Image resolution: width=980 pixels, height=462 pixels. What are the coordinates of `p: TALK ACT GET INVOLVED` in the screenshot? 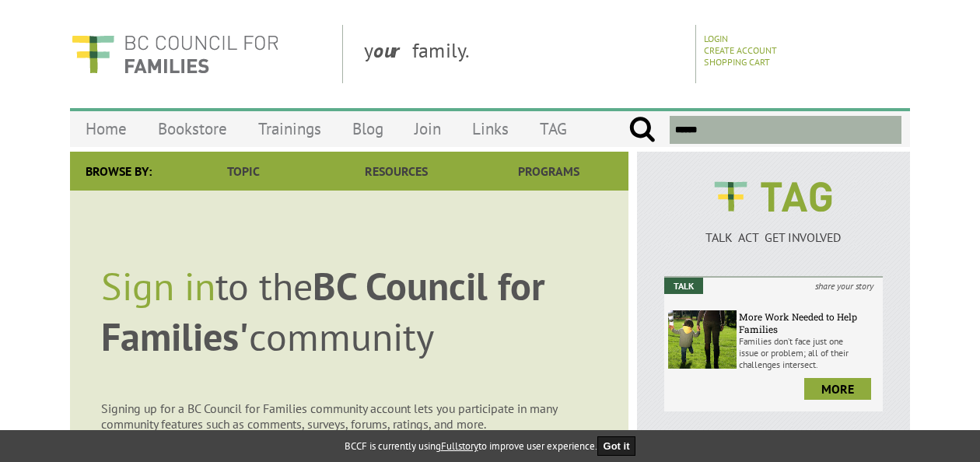 It's located at (773, 237).